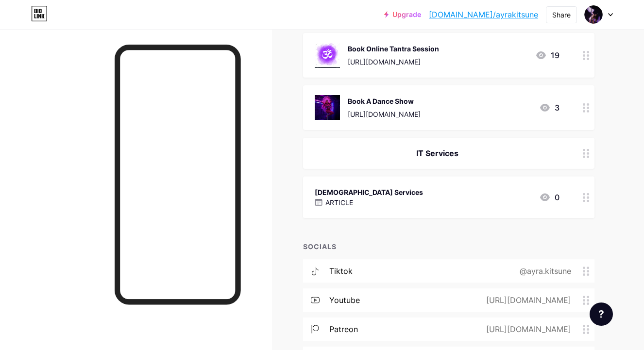 The width and height of the screenshot is (644, 350). What do you see at coordinates (339, 202) in the screenshot?
I see `p: ARTICLE` at bounding box center [339, 202].